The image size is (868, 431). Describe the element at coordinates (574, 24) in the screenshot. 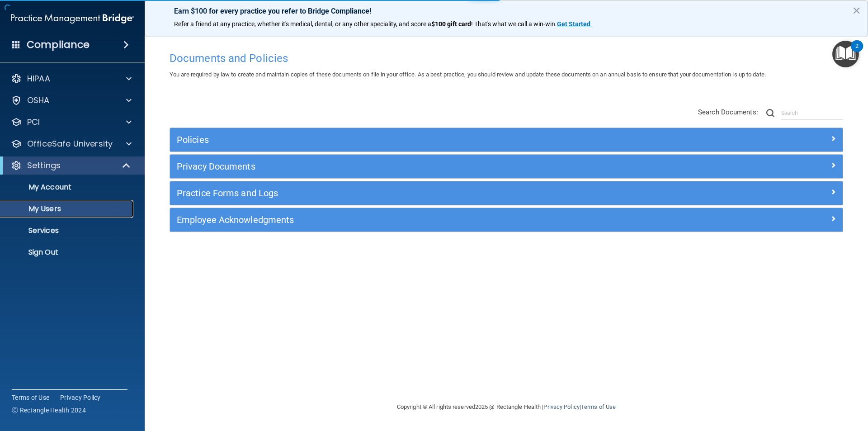

I see `strong: Get Started` at that location.